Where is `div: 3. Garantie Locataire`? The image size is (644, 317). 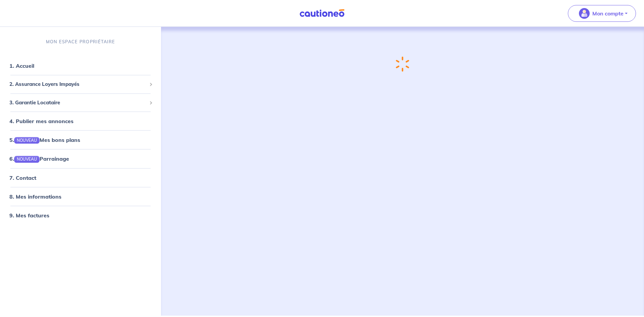 div: 3. Garantie Locataire is located at coordinates (80, 103).